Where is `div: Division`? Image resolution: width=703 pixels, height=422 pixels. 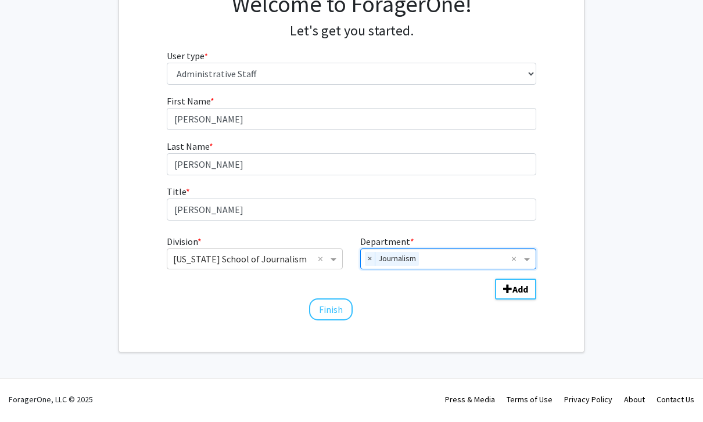 div: Division is located at coordinates (255, 255).